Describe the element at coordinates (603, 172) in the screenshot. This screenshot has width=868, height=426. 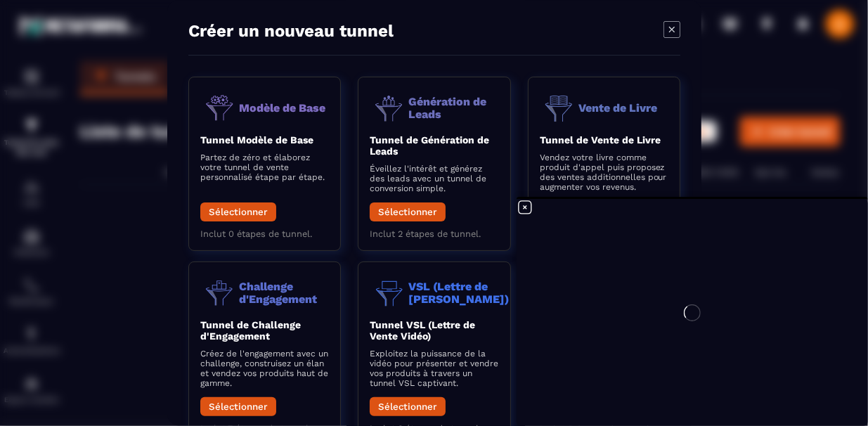
I see `p: Vendez votre livre comme produit d'appel puis proposez des ventes additionnelles pour augmenter v...` at that location.